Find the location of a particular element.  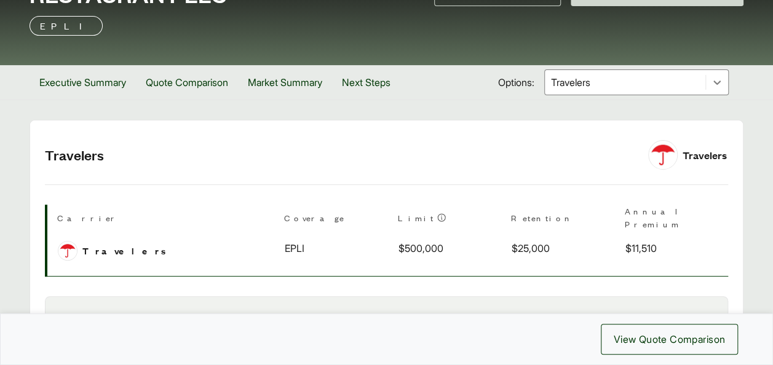

span: Total Premium is located at coordinates (92, 319).